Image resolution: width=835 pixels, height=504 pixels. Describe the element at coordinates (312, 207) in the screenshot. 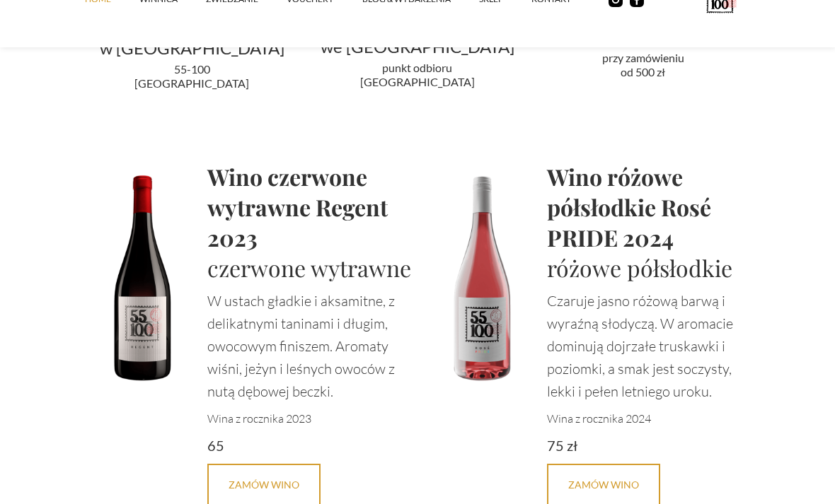

I see `h1: Wino czerwone wytrawne Regent 2023` at that location.